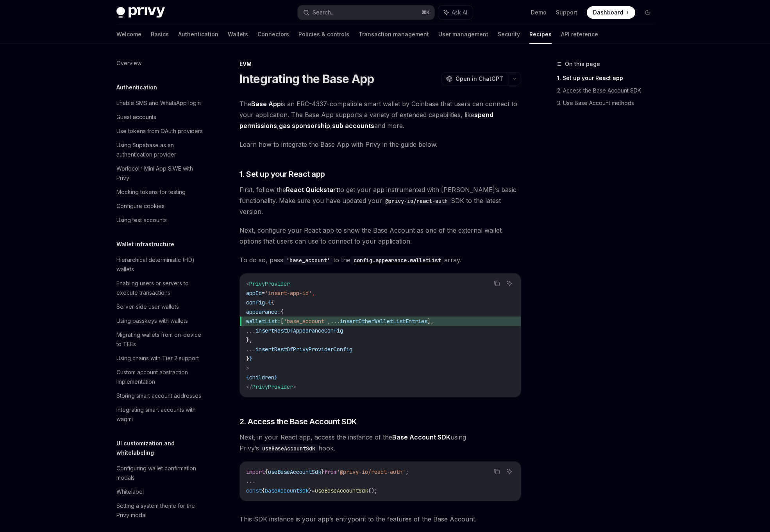  What do you see at coordinates (380, 64) in the screenshot?
I see `div: EVM` at bounding box center [380, 64].